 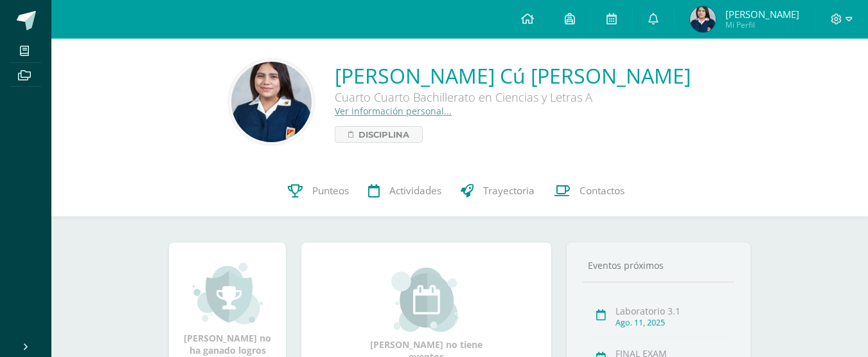 I want to click on a: Actividades, so click(x=404, y=191).